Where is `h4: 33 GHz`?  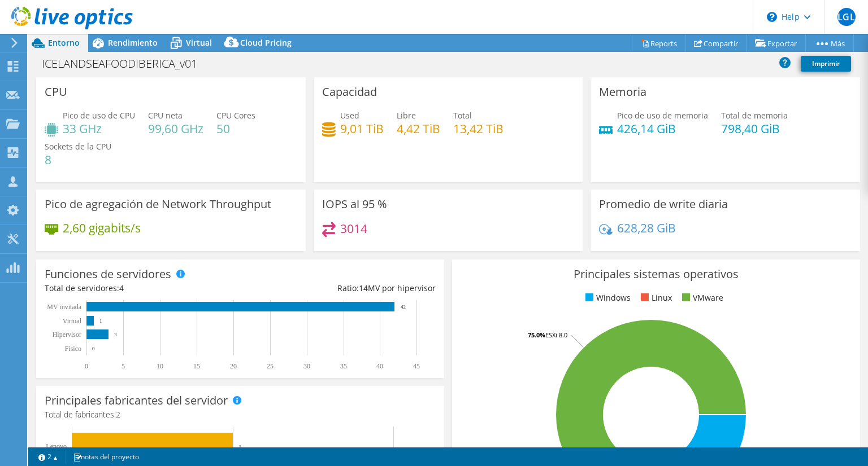
h4: 33 GHz is located at coordinates (99, 129).